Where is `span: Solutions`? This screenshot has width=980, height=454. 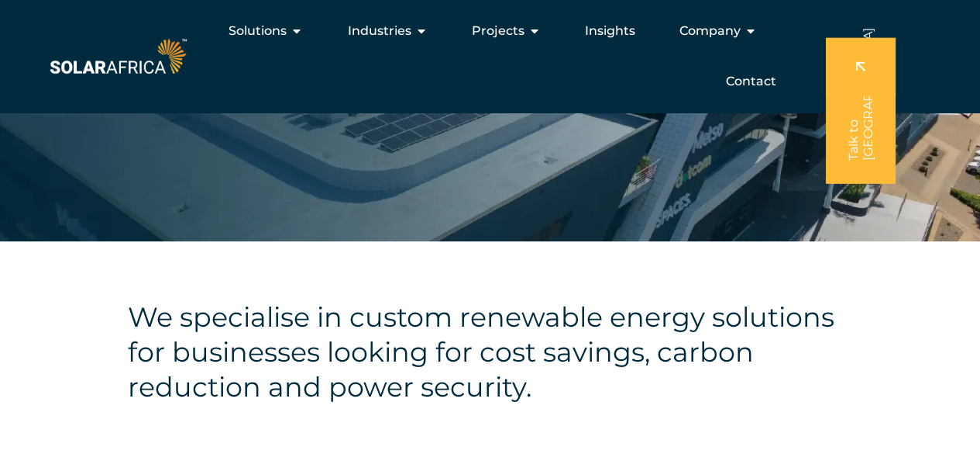
span: Solutions is located at coordinates (258, 31).